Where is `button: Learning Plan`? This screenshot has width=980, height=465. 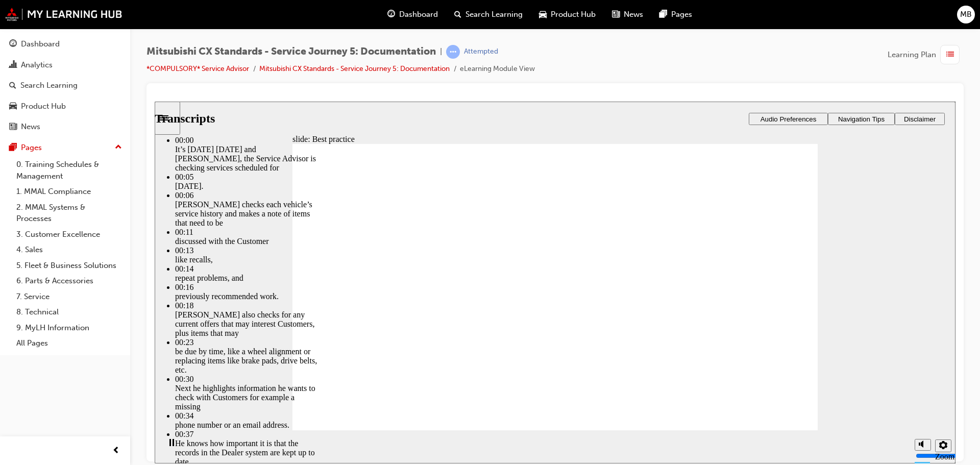 button: Learning Plan is located at coordinates (926, 54).